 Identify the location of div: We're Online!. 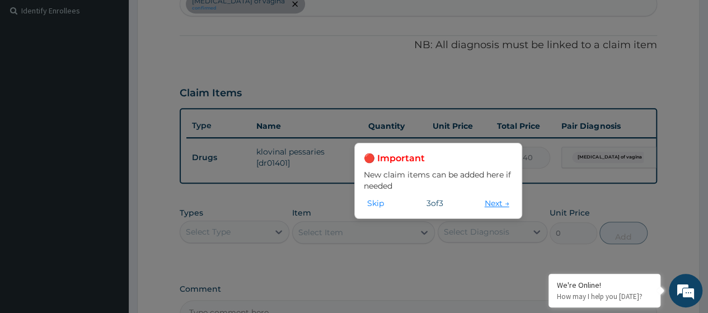
(604, 285).